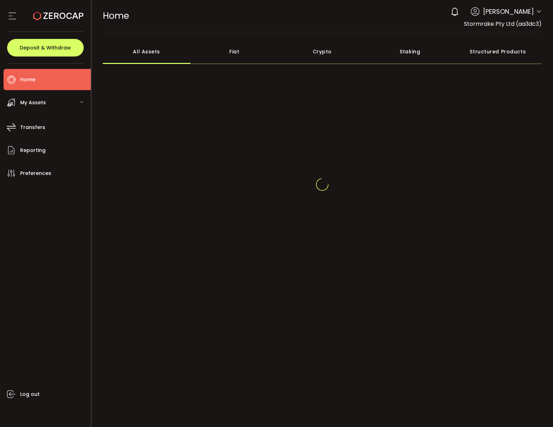 The image size is (553, 427). Describe the element at coordinates (36, 173) in the screenshot. I see `span: Preferences` at that location.